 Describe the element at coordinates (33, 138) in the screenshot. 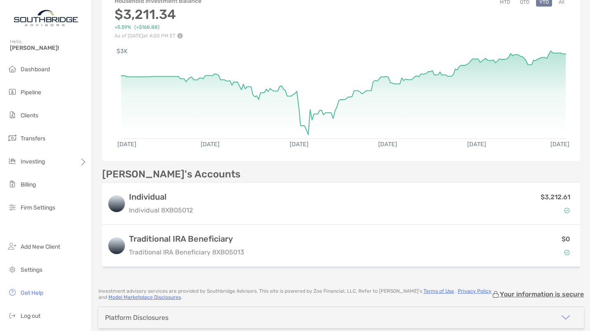

I see `span: Transfers` at that location.